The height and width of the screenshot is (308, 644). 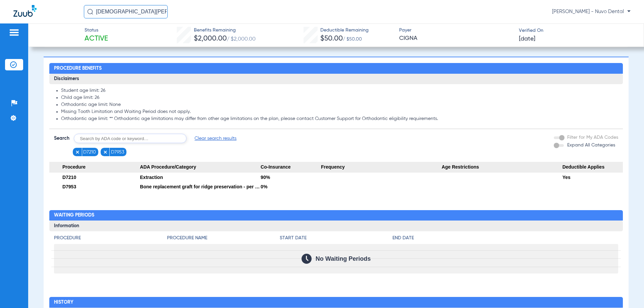 I want to click on span: No Waiting Periods, so click(x=343, y=259).